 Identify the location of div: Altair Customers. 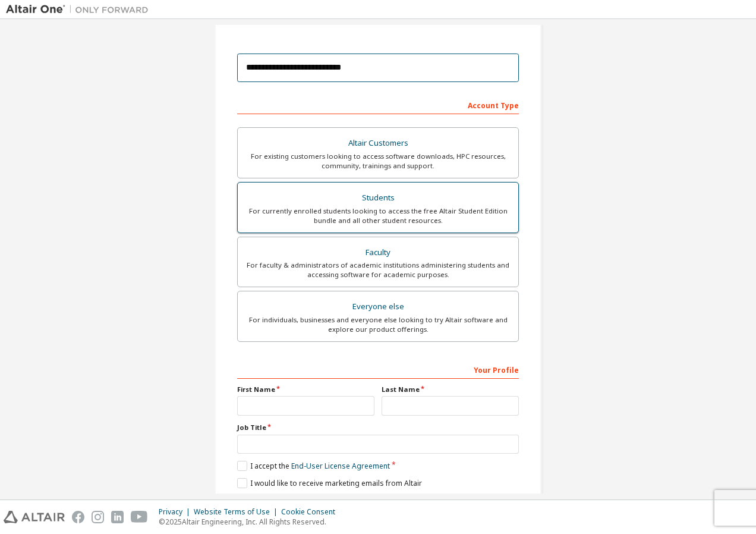
(378, 143).